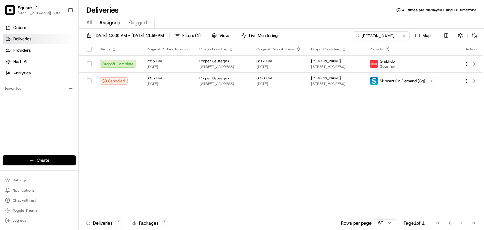  What do you see at coordinates (471, 49) in the screenshot?
I see `div: Action` at bounding box center [471, 49].